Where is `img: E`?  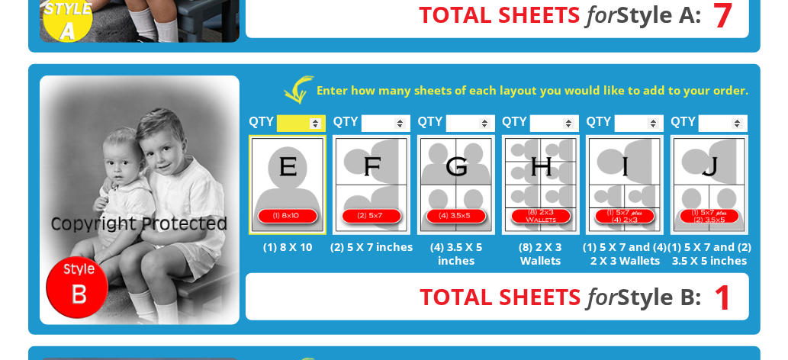
img: E is located at coordinates (288, 185).